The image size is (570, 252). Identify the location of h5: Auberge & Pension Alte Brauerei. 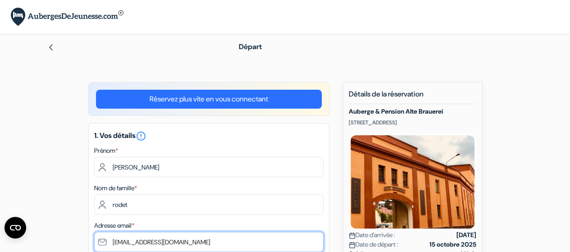
(412, 111).